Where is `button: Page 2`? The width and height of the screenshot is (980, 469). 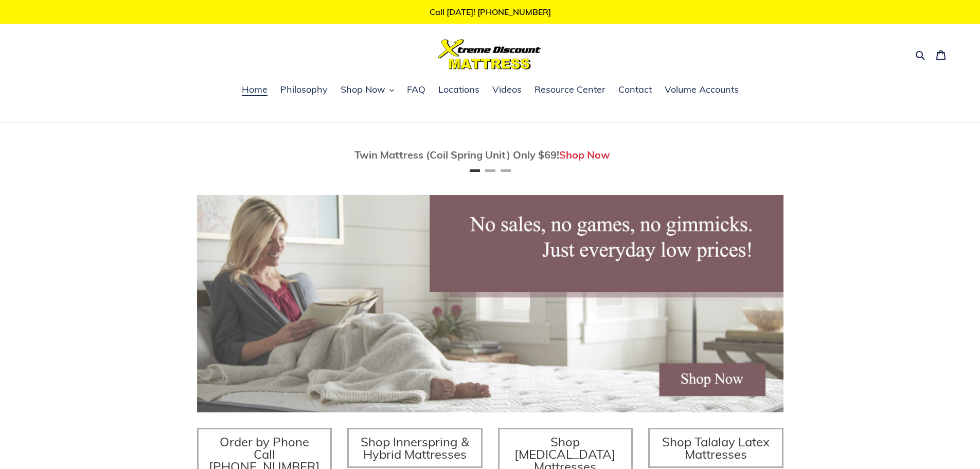
button: Page 2 is located at coordinates (490, 170).